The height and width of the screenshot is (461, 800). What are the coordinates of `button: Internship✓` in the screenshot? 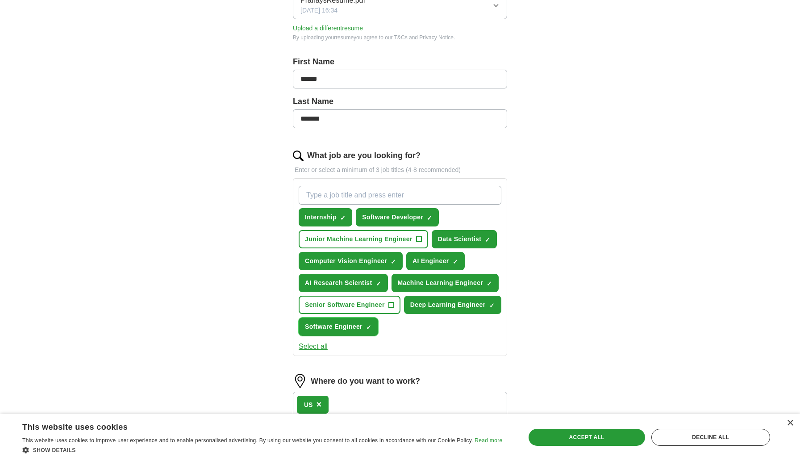 It's located at (325, 217).